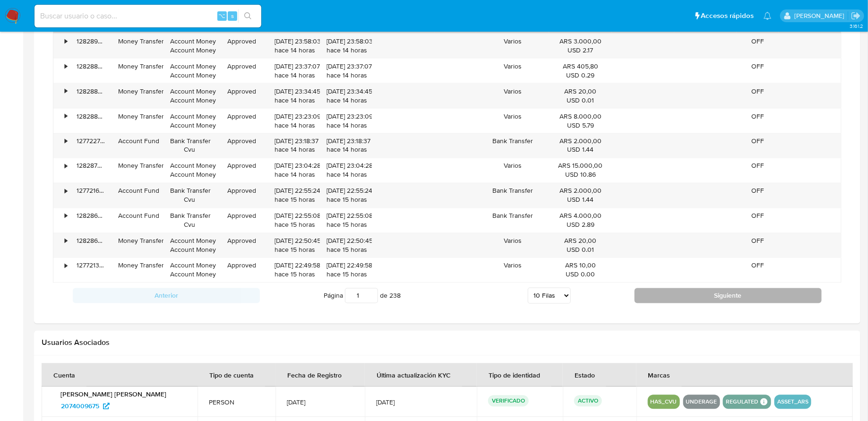 Image resolution: width=868 pixels, height=421 pixels. Describe the element at coordinates (248, 16) in the screenshot. I see `button: search-icon` at that location.